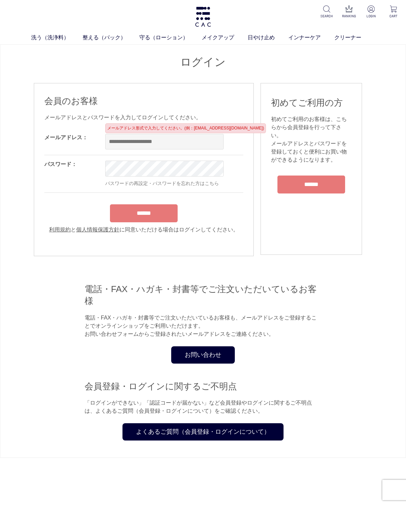 The image size is (406, 532). I want to click on p: SEARCH, so click(326, 16).